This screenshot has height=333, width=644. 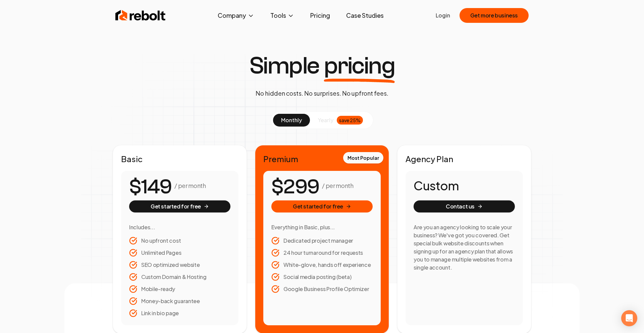 What do you see at coordinates (341, 120) in the screenshot?
I see `button: yearlysave 25%` at bounding box center [341, 120].